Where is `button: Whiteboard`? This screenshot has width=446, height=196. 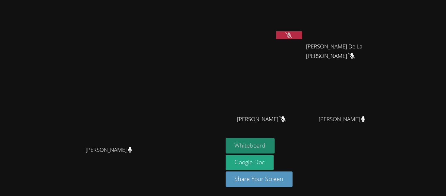 button: Whiteboard is located at coordinates (250, 145).